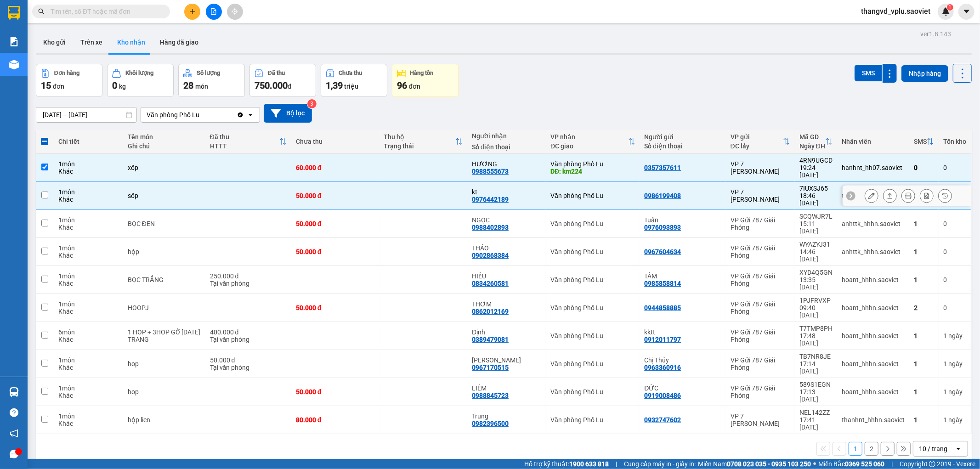  What do you see at coordinates (865, 464) in the screenshot?
I see `strong: 0369 525 060` at bounding box center [865, 464].